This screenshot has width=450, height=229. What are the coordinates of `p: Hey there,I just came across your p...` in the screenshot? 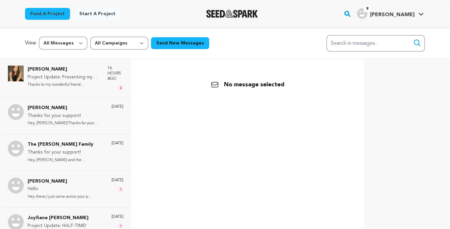 It's located at (59, 197).